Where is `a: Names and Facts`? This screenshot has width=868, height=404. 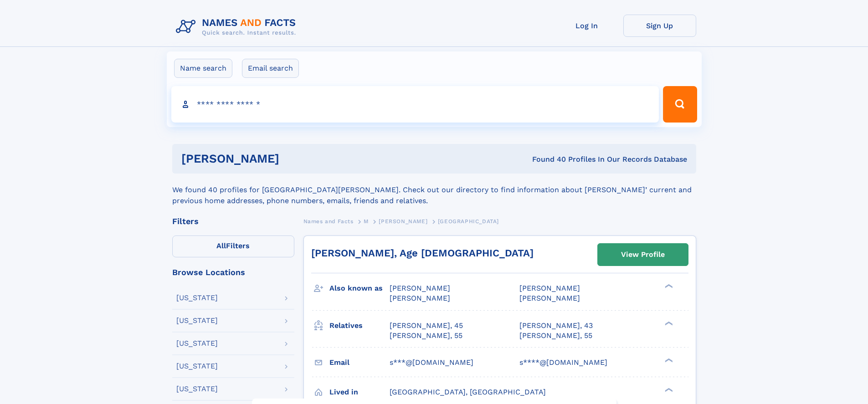
a: Names and Facts is located at coordinates (329, 221).